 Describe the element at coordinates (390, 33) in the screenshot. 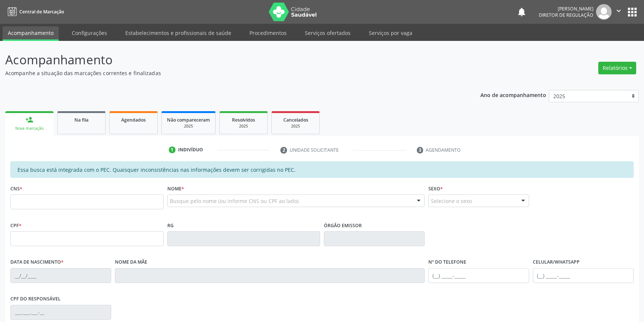

I see `a: Serviços por vaga` at that location.